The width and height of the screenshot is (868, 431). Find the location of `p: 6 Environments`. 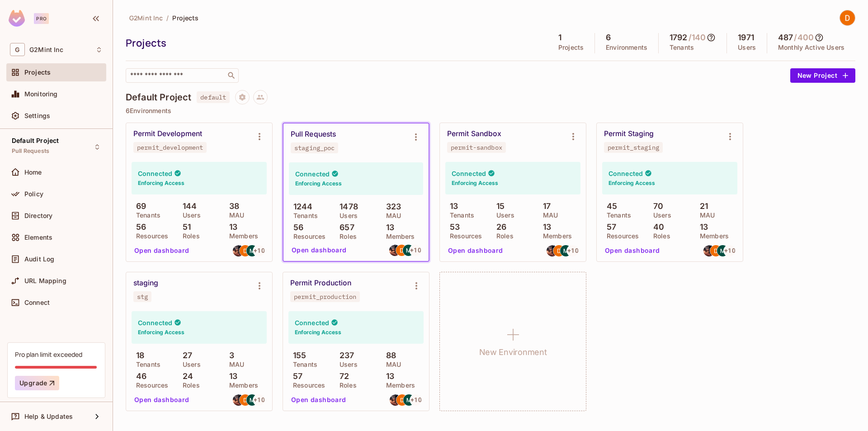

p: 6 Environments is located at coordinates (491, 111).